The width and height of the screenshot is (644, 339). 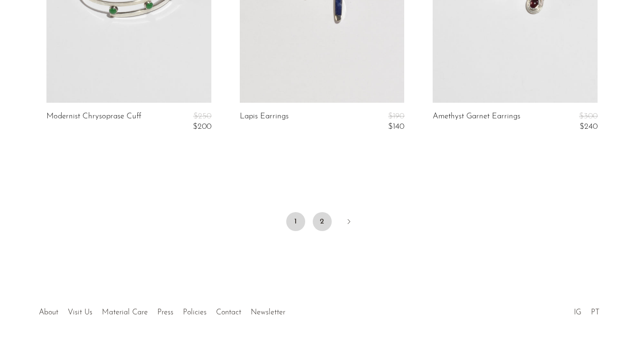 What do you see at coordinates (228, 312) in the screenshot?
I see `a: Contact` at bounding box center [228, 312].